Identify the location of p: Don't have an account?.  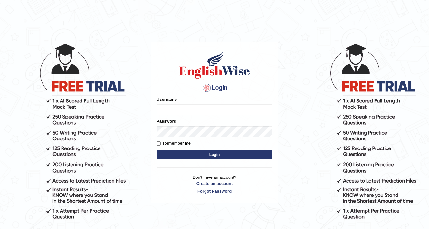
(215, 184).